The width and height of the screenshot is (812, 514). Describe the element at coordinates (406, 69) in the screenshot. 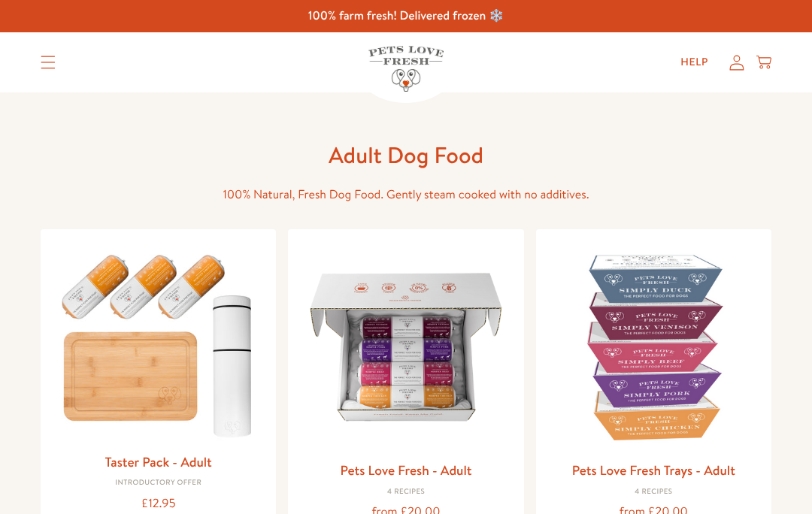

I see `img: Pets Love Fresh` at that location.